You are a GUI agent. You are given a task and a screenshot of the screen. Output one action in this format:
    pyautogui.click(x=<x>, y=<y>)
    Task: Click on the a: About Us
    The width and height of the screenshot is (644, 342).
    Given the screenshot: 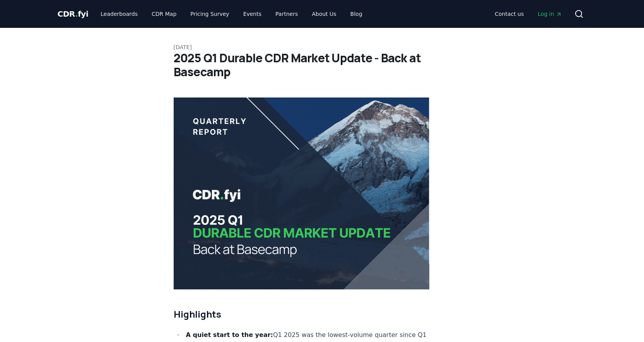 What is the action you would take?
    pyautogui.click(x=324, y=14)
    